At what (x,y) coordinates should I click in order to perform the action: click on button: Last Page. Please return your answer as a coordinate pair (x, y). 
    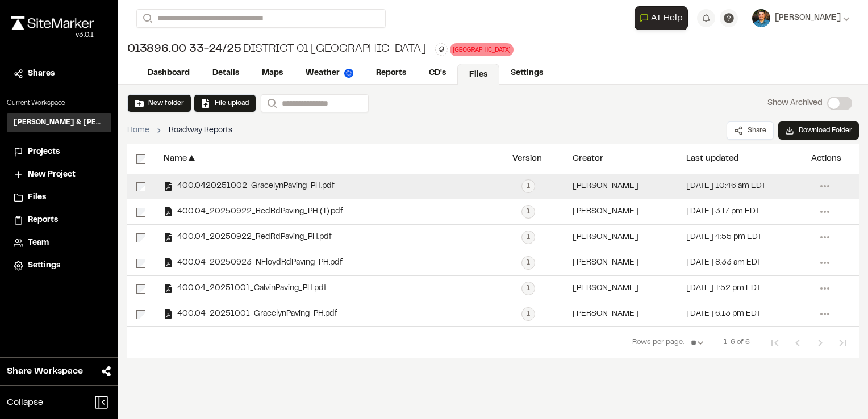
    Looking at the image, I should click on (843, 343).